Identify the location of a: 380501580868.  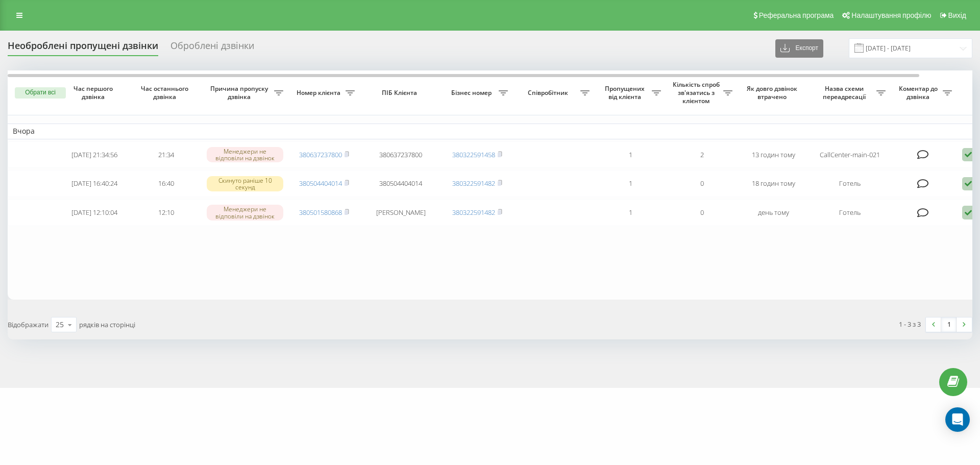
(320, 213).